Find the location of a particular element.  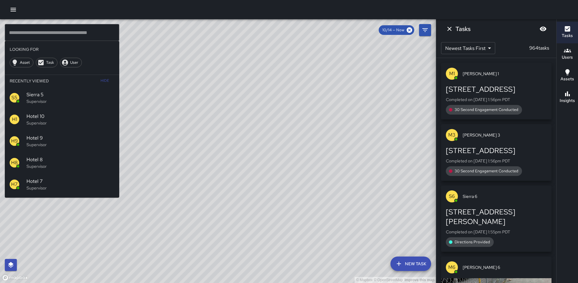

div: H9Hotel 9Supervisor is located at coordinates (62, 141).